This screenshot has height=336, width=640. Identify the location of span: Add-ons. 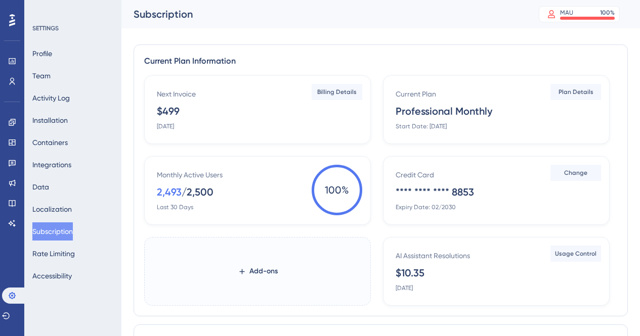
(264, 272).